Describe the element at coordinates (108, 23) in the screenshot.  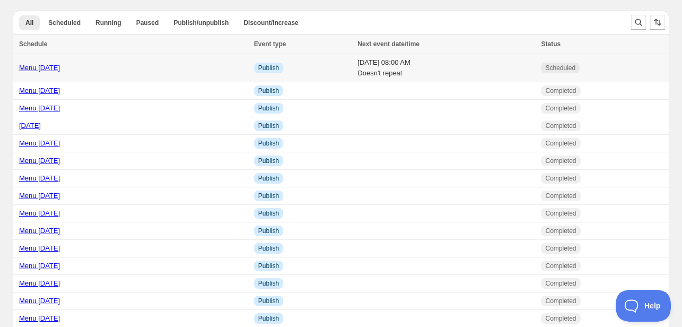
I see `span: Running` at that location.